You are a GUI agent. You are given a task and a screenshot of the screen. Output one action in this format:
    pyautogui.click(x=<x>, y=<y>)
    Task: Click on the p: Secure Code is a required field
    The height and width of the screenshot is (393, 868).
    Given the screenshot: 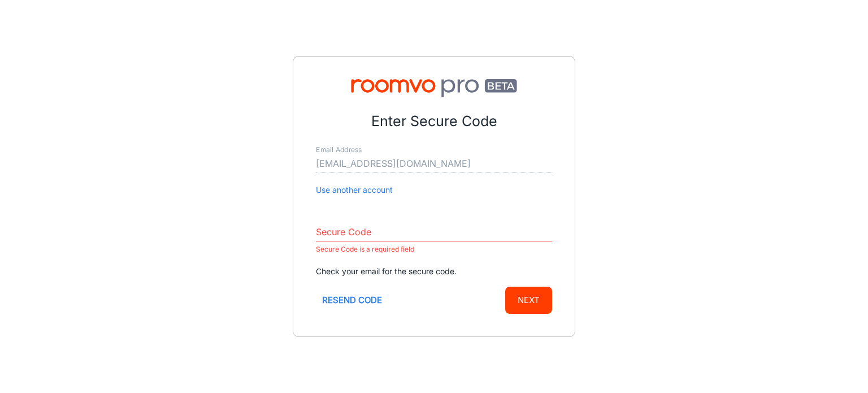 What is the action you would take?
    pyautogui.click(x=434, y=249)
    